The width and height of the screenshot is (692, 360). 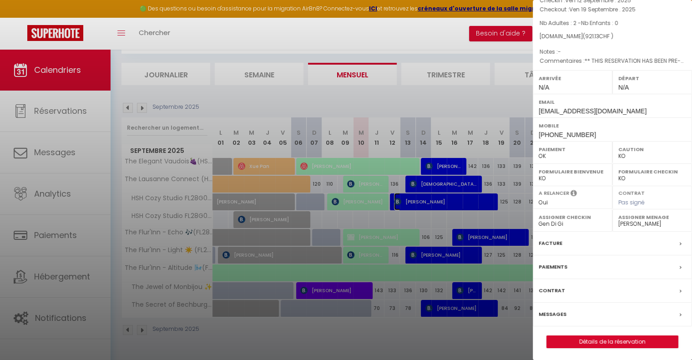 I want to click on label: Assigner Menage, so click(x=652, y=217).